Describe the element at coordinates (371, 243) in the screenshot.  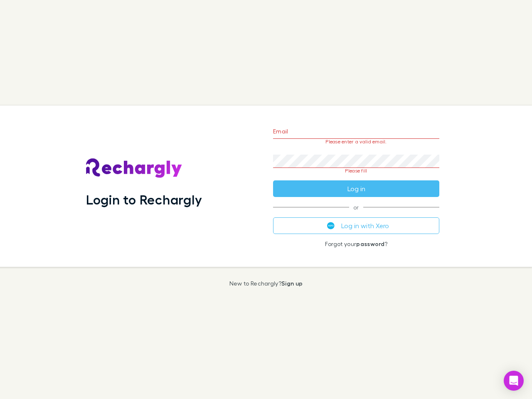
I see `a: password` at that location.